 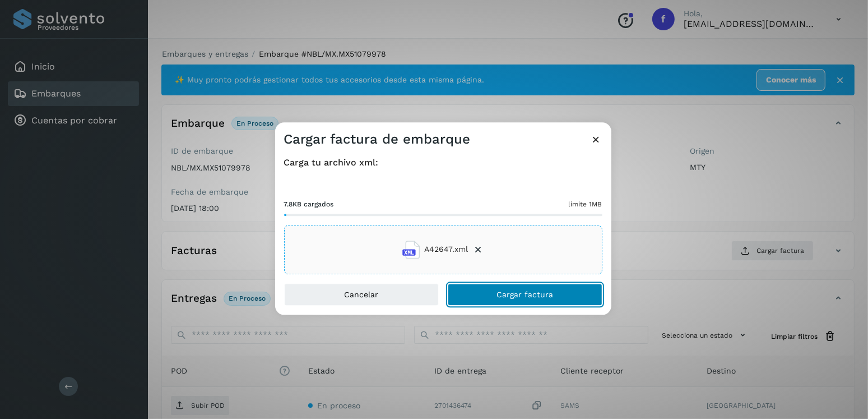 I want to click on button: Cancelar, so click(x=361, y=294).